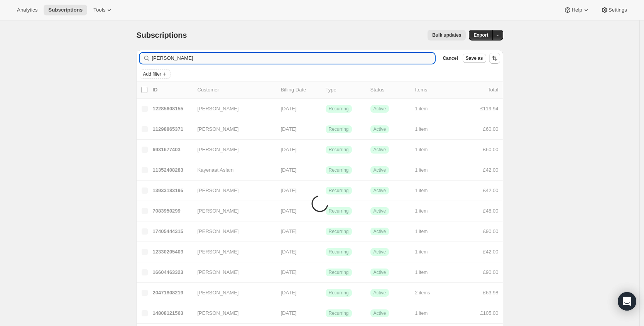 The image size is (644, 326). Describe the element at coordinates (103, 10) in the screenshot. I see `button: Tools` at that location.